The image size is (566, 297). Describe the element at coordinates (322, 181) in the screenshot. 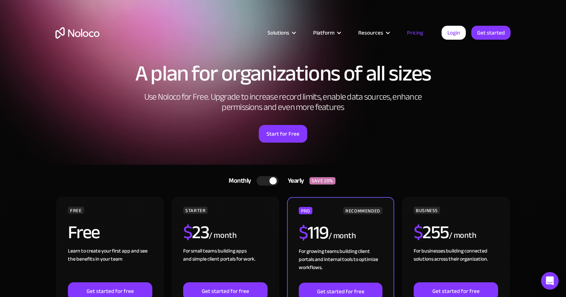

I see `div: SAVE 20%` at that location.